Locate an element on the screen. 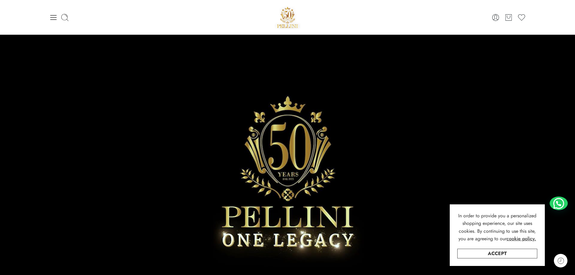 The width and height of the screenshot is (575, 275). a: cookie policy. is located at coordinates (521, 239).